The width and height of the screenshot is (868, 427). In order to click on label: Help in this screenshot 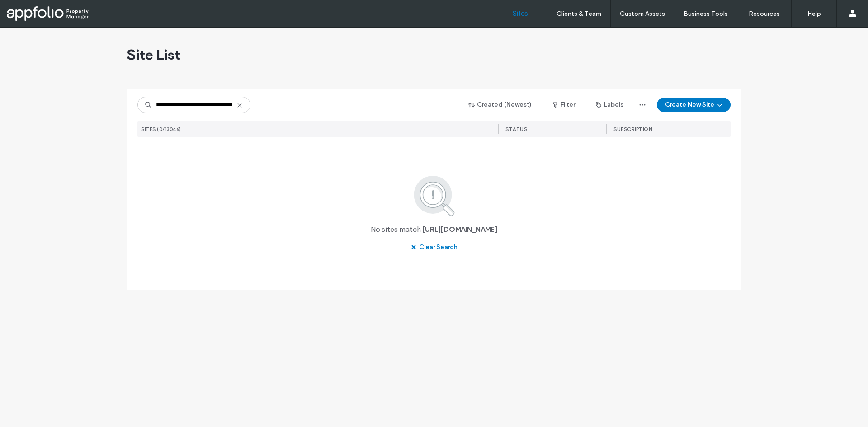, I will do `click(814, 13)`.